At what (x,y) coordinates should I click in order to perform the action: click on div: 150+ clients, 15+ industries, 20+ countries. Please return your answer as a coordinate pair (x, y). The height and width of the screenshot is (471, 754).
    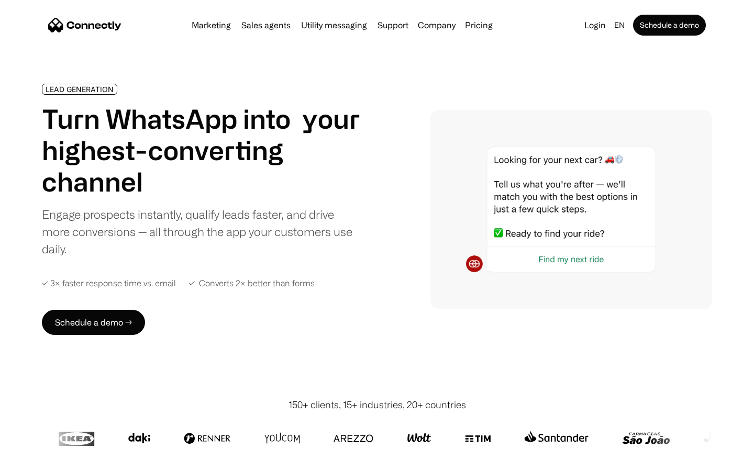
    Looking at the image, I should click on (377, 405).